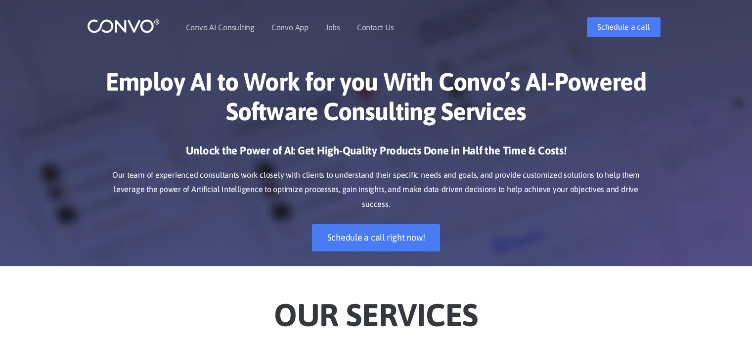 This screenshot has width=752, height=344. What do you see at coordinates (333, 27) in the screenshot?
I see `a: Jobs` at bounding box center [333, 27].